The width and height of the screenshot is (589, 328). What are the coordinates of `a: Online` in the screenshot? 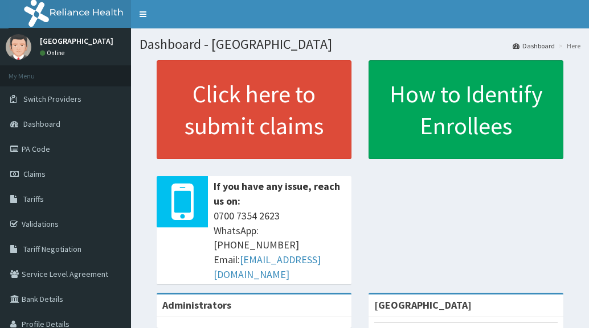 It's located at (54, 53).